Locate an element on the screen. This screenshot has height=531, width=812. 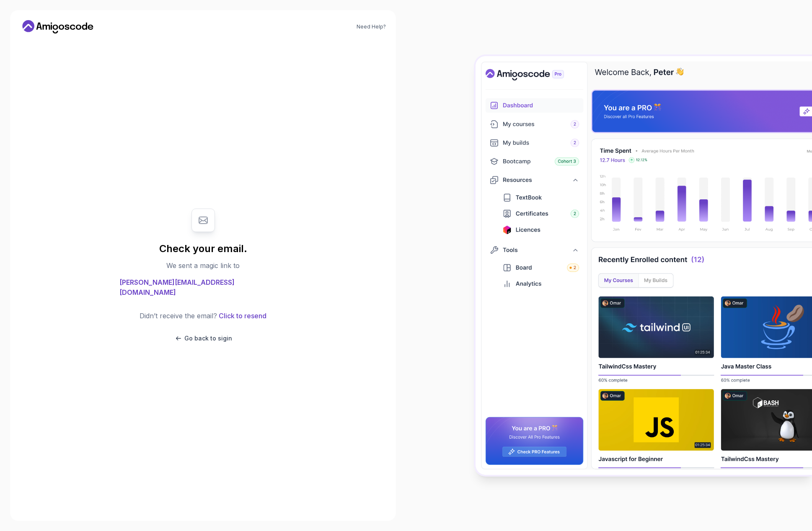
a: Home link is located at coordinates (58, 27).